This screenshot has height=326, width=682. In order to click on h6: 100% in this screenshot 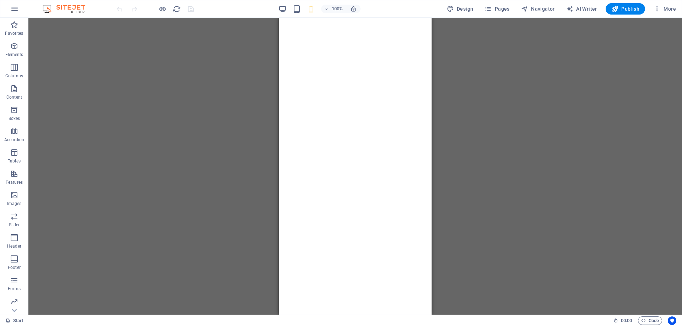, I will do `click(337, 9)`.